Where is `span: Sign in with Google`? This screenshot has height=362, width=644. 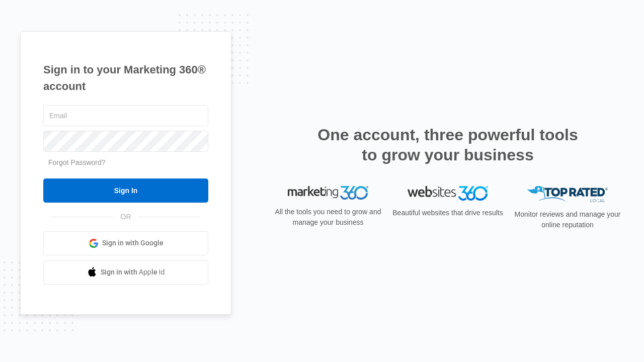 span: Sign in with Google is located at coordinates (133, 243).